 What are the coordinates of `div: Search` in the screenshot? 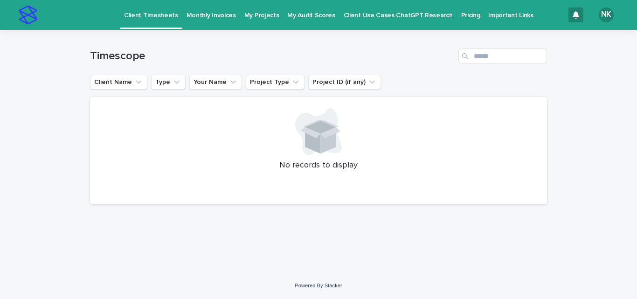 It's located at (503, 56).